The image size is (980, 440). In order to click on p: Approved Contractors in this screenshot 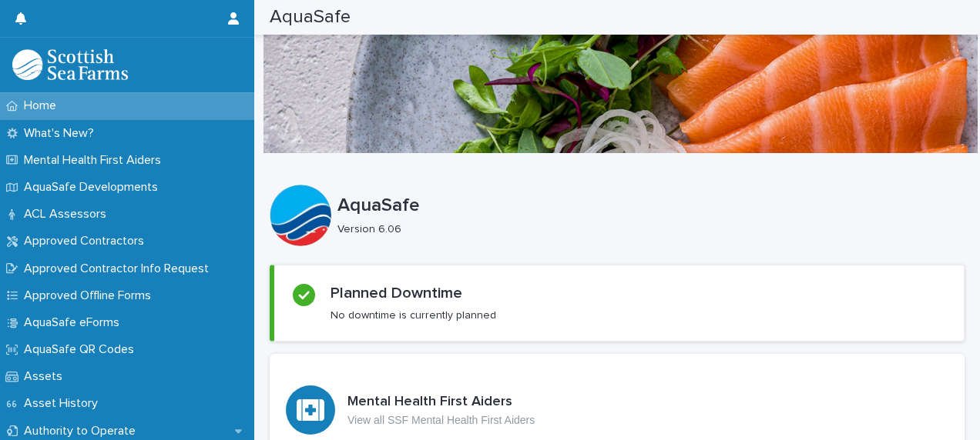, I will do `click(87, 241)`.